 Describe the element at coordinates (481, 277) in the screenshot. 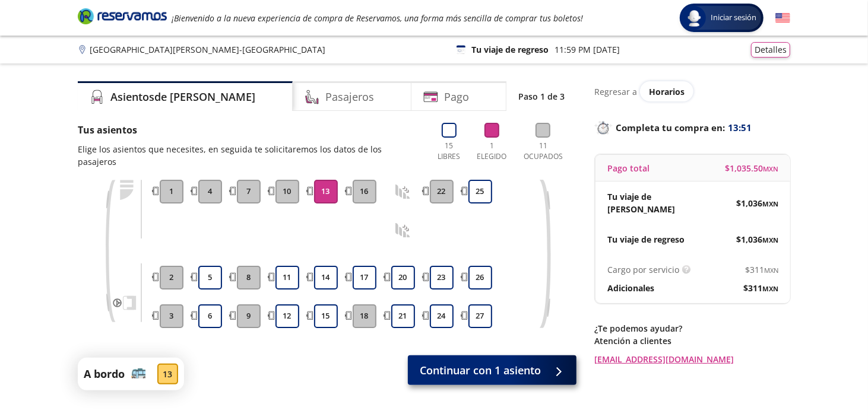

I see `button: 26` at that location.